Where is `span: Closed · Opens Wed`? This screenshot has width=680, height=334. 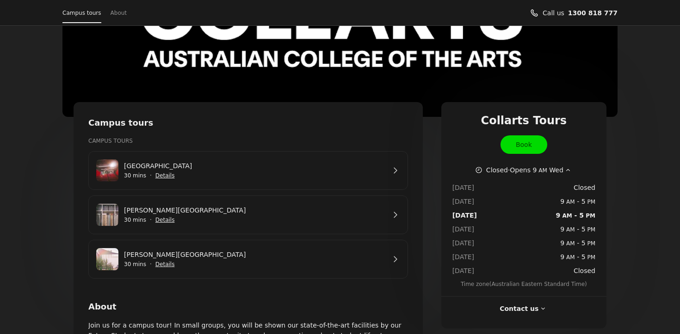 span: Closed · Opens Wed is located at coordinates (525, 170).